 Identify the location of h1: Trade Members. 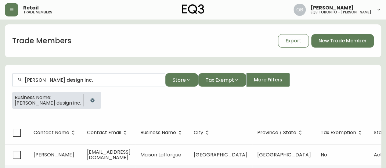
(42, 41).